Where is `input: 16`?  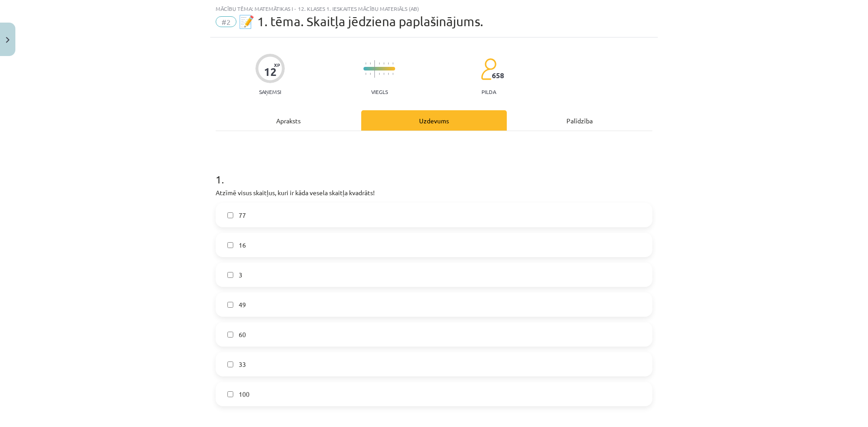 input: 16 is located at coordinates (231, 245).